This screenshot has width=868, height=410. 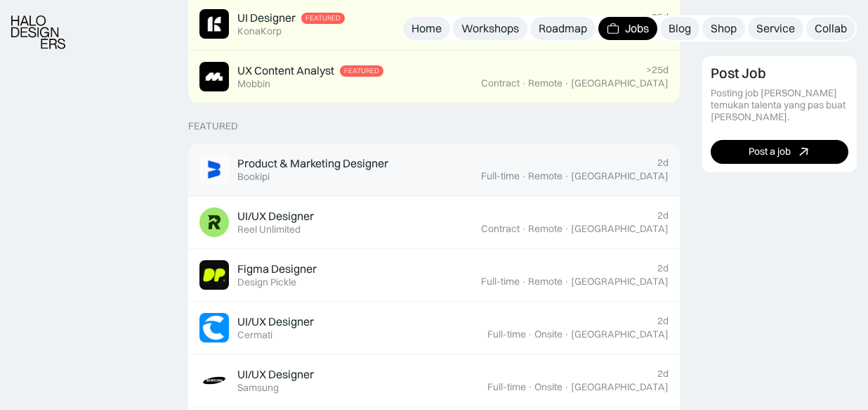 I want to click on div: Blog, so click(x=680, y=28).